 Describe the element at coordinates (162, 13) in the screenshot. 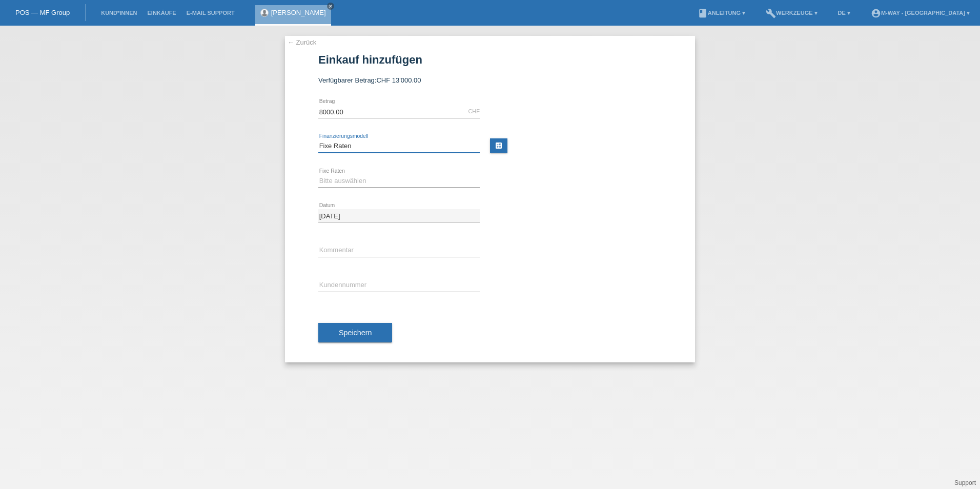

I see `a: Einkäufe` at that location.